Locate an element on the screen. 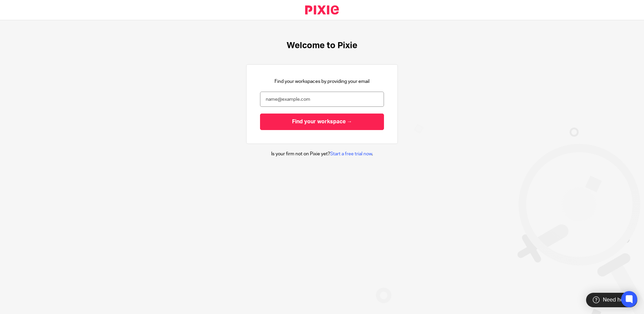 This screenshot has width=644, height=314. p: Is your firm not on Pixie yet? . is located at coordinates (322, 154).